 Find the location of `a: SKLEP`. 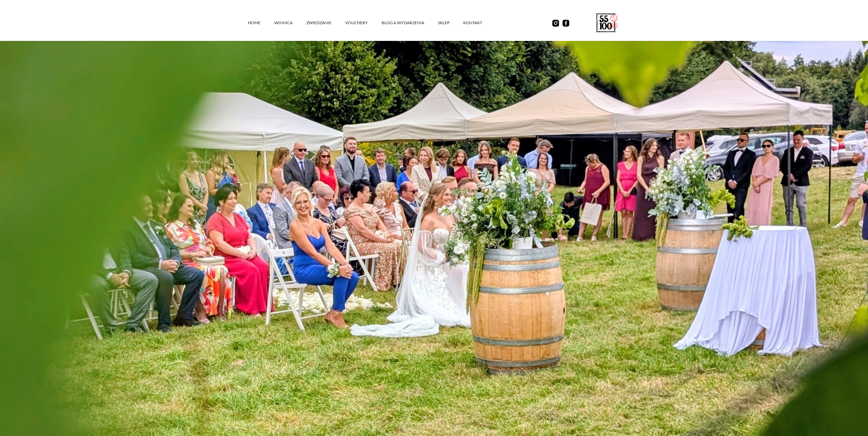

a: SKLEP is located at coordinates (450, 22).